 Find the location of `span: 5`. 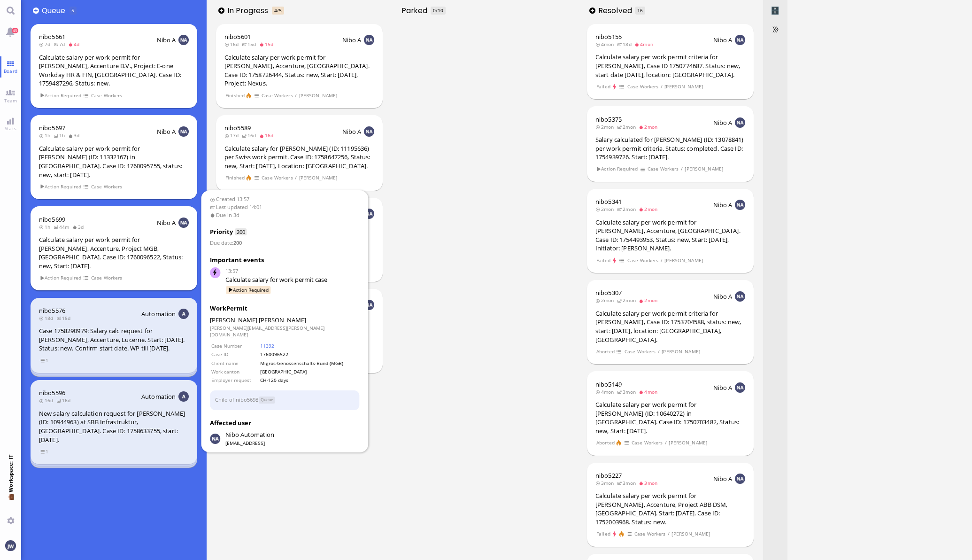

span: 5 is located at coordinates (73, 10).